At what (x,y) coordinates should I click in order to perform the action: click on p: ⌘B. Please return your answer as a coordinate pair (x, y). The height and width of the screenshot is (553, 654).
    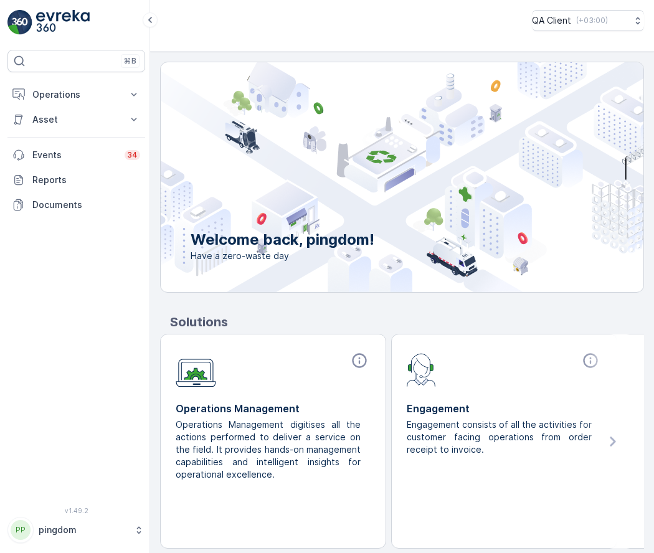
    Looking at the image, I should click on (130, 61).